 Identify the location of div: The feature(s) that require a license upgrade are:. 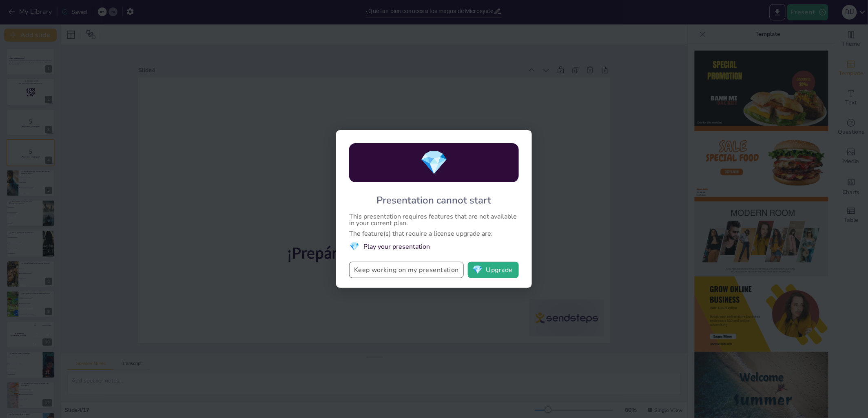
(434, 233).